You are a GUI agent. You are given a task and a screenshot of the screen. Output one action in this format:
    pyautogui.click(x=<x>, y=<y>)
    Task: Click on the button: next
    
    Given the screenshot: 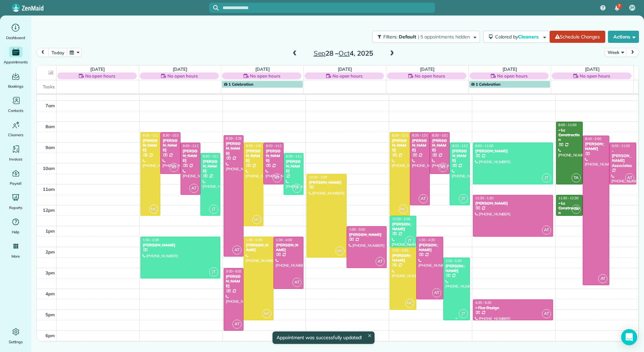 What is the action you would take?
    pyautogui.click(x=633, y=53)
    